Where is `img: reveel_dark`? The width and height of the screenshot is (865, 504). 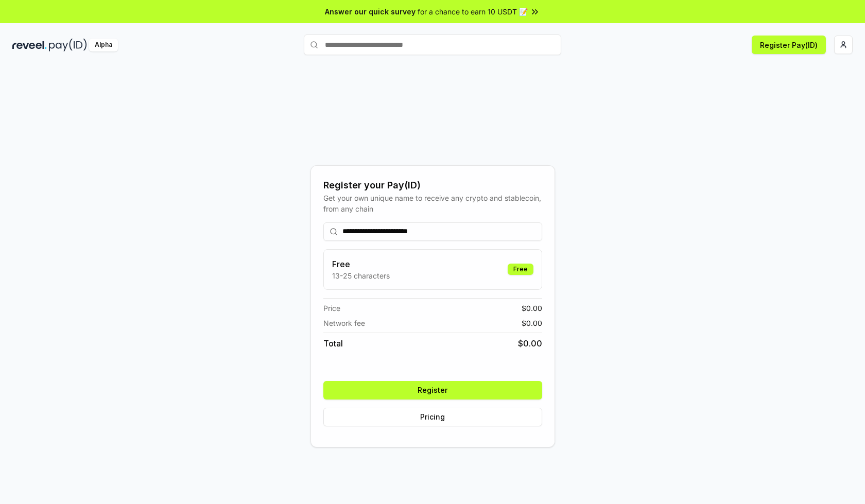
img: reveel_dark is located at coordinates (29, 45).